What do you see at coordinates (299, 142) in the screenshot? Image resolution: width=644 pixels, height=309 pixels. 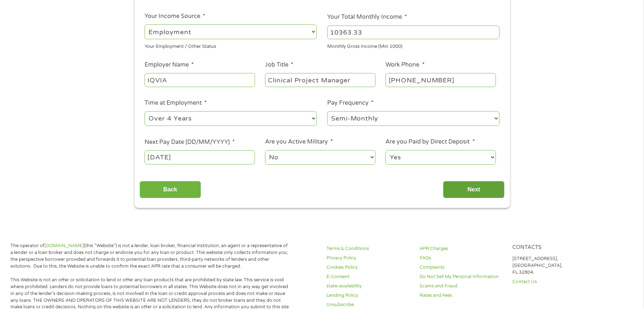 I see `label: Are you Active Military` at bounding box center [299, 142].